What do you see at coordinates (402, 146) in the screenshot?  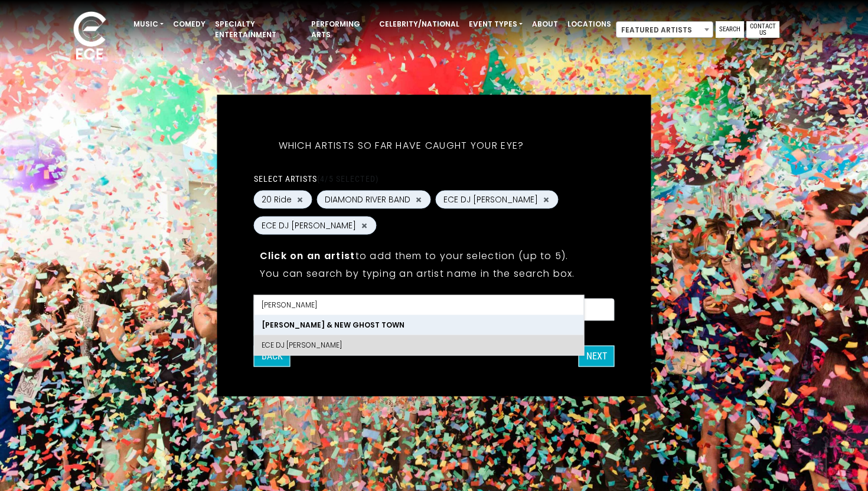 I see `h5: Which artists so far have caught your eye?` at bounding box center [402, 146].